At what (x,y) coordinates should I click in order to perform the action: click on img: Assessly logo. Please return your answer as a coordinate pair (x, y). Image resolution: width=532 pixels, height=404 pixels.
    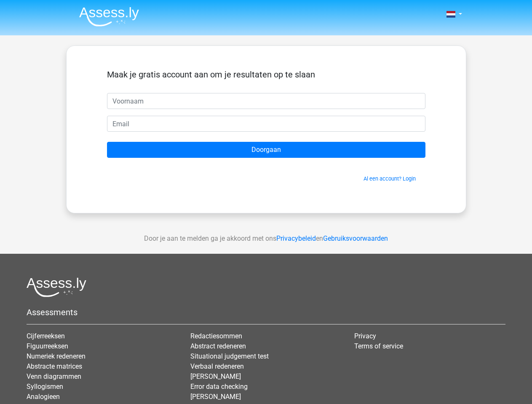
    Looking at the image, I should click on (56, 287).